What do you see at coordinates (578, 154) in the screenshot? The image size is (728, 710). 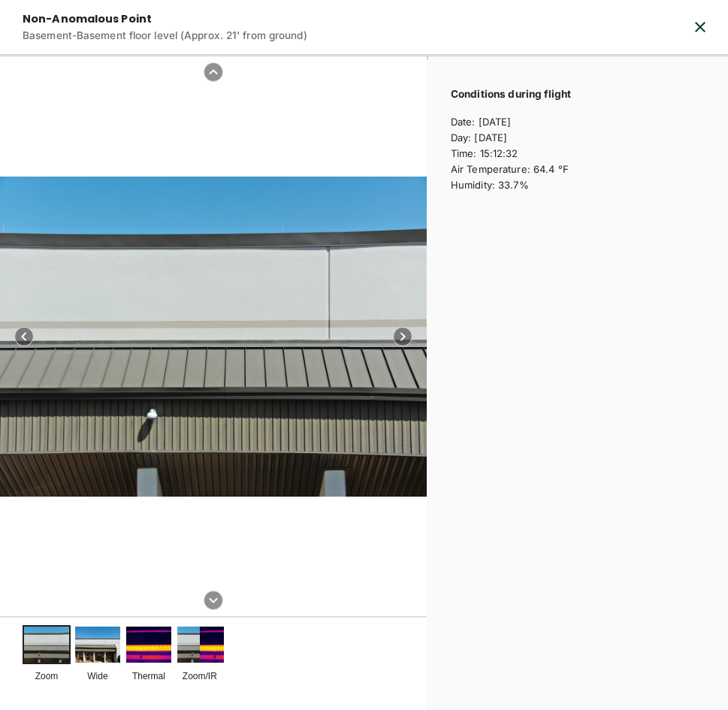 I see `p: Time: 15:12:32` at bounding box center [578, 154].